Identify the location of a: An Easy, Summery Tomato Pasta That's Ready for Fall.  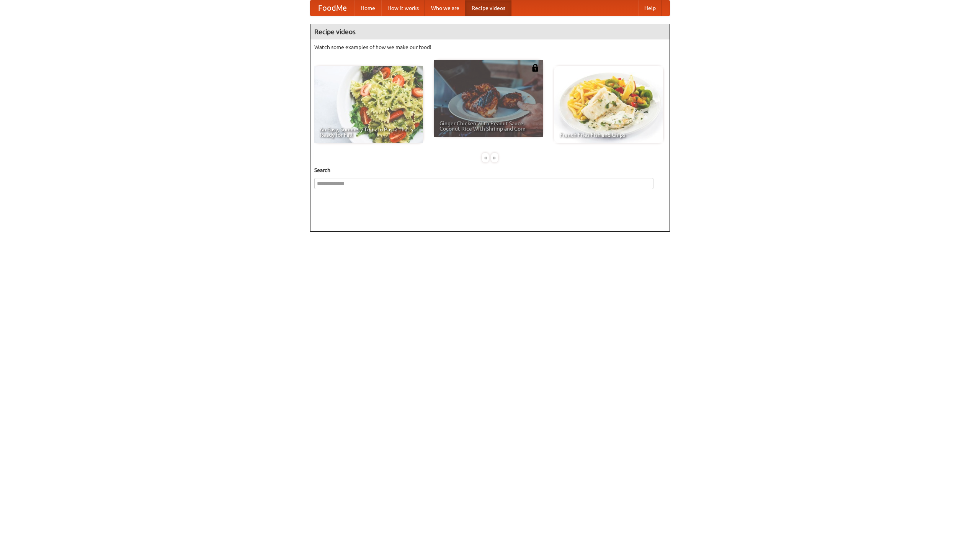
(369, 104).